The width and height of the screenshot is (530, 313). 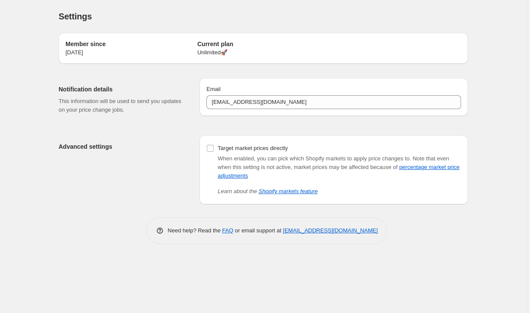 What do you see at coordinates (75, 16) in the screenshot?
I see `span: Settings` at bounding box center [75, 16].